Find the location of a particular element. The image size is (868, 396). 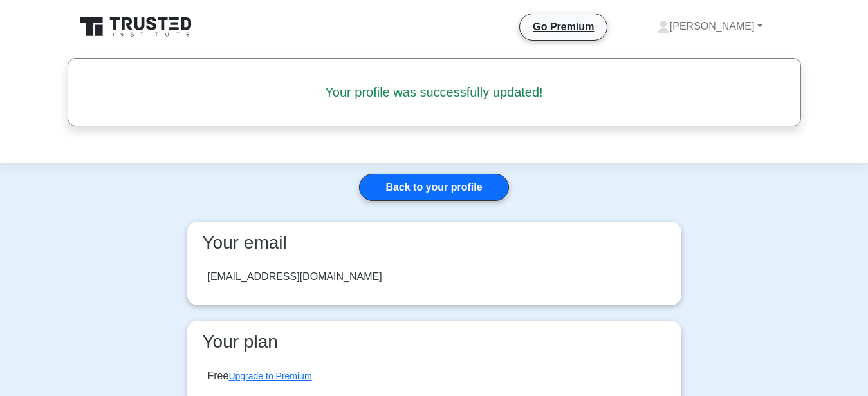

a: Upgrade to Premium is located at coordinates (269, 376).